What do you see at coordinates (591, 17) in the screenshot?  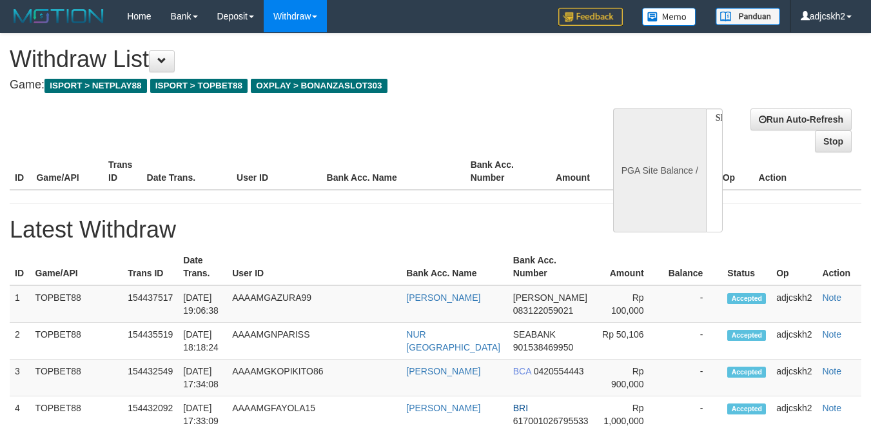 I see `img: Feedback.jpg` at bounding box center [591, 17].